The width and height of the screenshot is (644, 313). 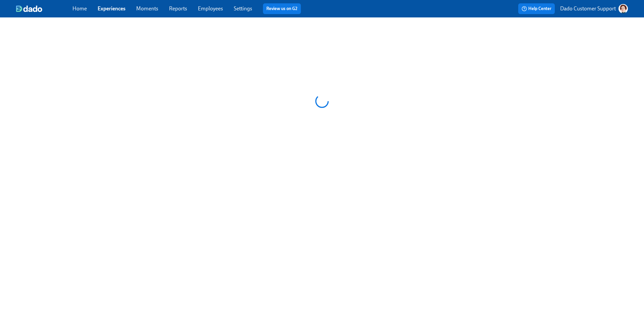 I want to click on a: Reports, so click(x=178, y=8).